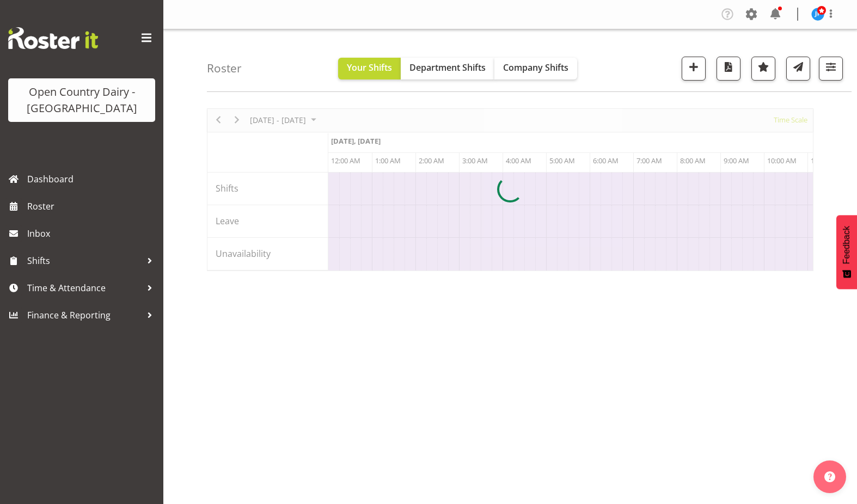 Image resolution: width=857 pixels, height=504 pixels. I want to click on span: Inbox, so click(92, 233).